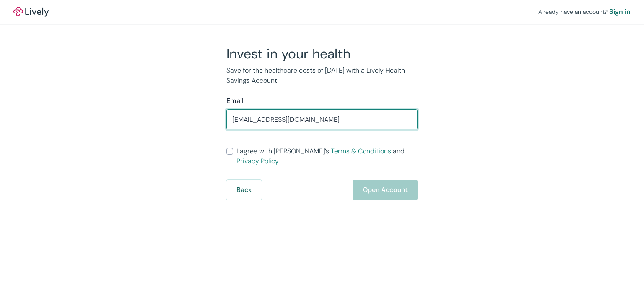 The width and height of the screenshot is (644, 292). Describe the element at coordinates (620, 12) in the screenshot. I see `div: Sign in` at that location.